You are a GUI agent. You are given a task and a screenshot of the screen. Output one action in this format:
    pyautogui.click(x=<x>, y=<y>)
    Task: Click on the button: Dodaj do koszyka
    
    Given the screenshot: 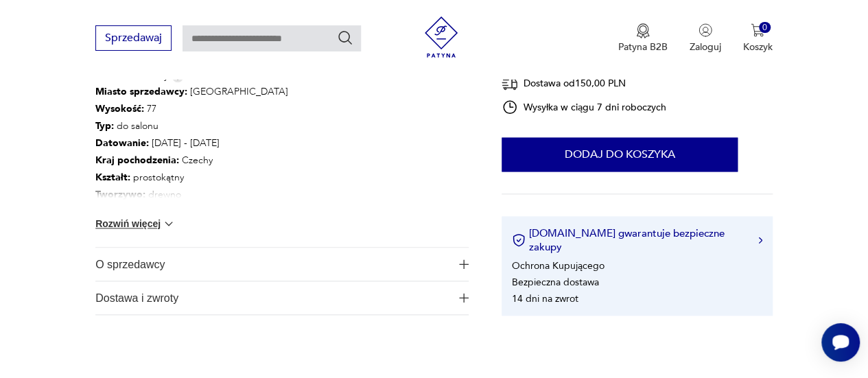 What is the action you would take?
    pyautogui.click(x=619, y=154)
    